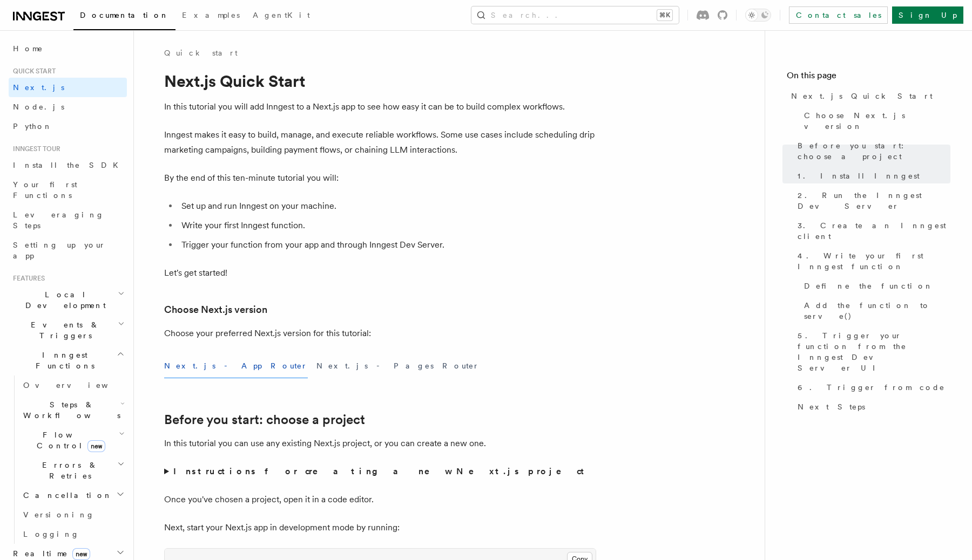 The width and height of the screenshot is (972, 560). What do you see at coordinates (874, 201) in the screenshot?
I see `span: 2. Run the Inngest Dev Server` at bounding box center [874, 201].